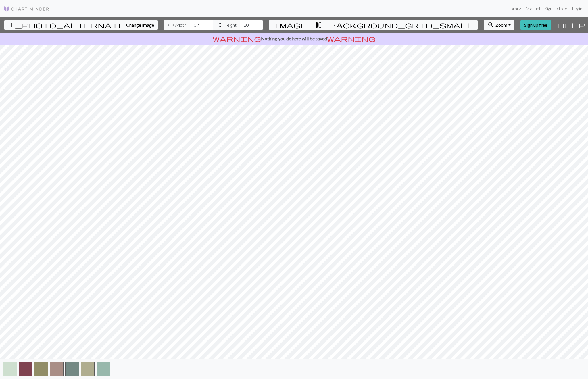  Describe the element at coordinates (118, 369) in the screenshot. I see `span: add` at that location.